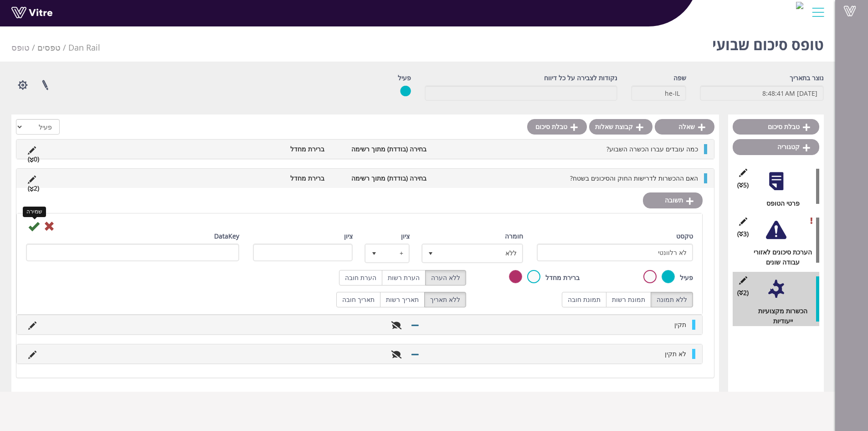 The image size is (868, 431). I want to click on label: חומרה, so click(514, 236).